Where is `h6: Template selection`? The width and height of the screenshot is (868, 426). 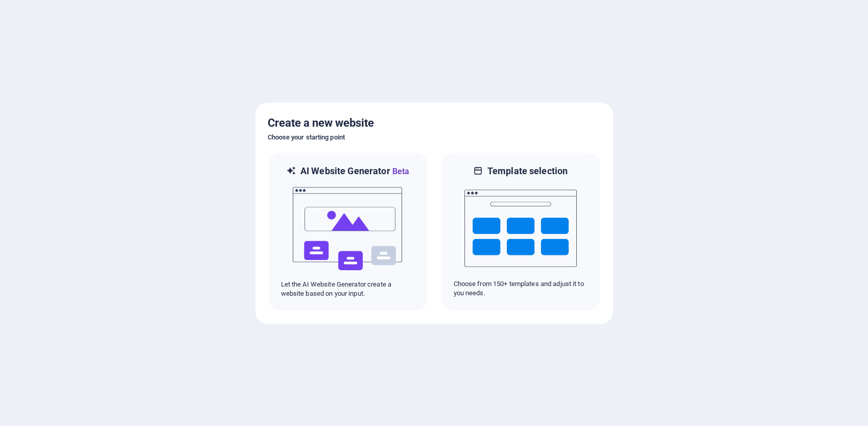 h6: Template selection is located at coordinates (528, 171).